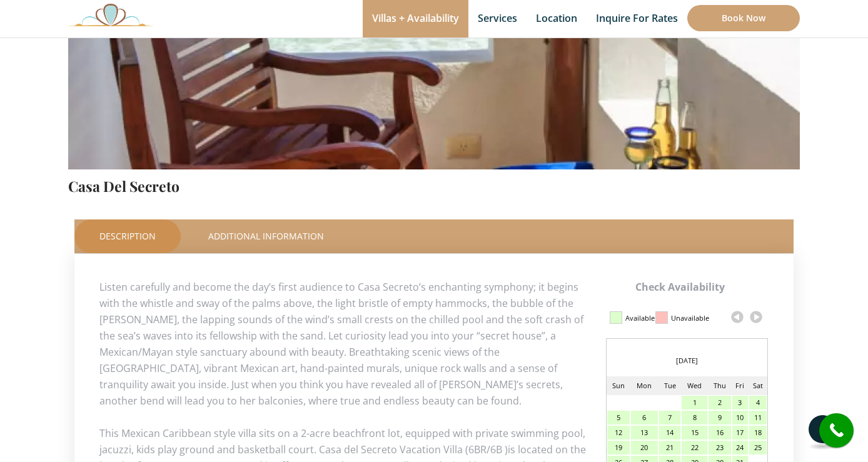  Describe the element at coordinates (644, 433) in the screenshot. I see `div: 13` at that location.